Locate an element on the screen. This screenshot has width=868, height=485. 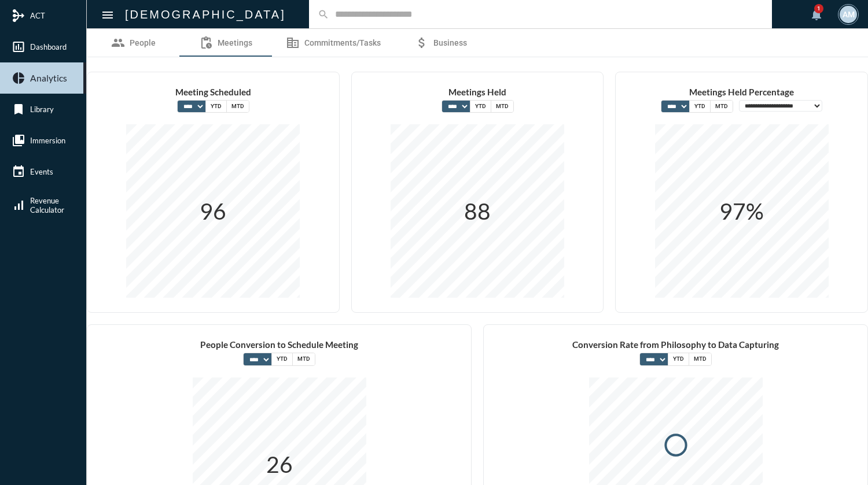
div: 97% is located at coordinates (741, 211).